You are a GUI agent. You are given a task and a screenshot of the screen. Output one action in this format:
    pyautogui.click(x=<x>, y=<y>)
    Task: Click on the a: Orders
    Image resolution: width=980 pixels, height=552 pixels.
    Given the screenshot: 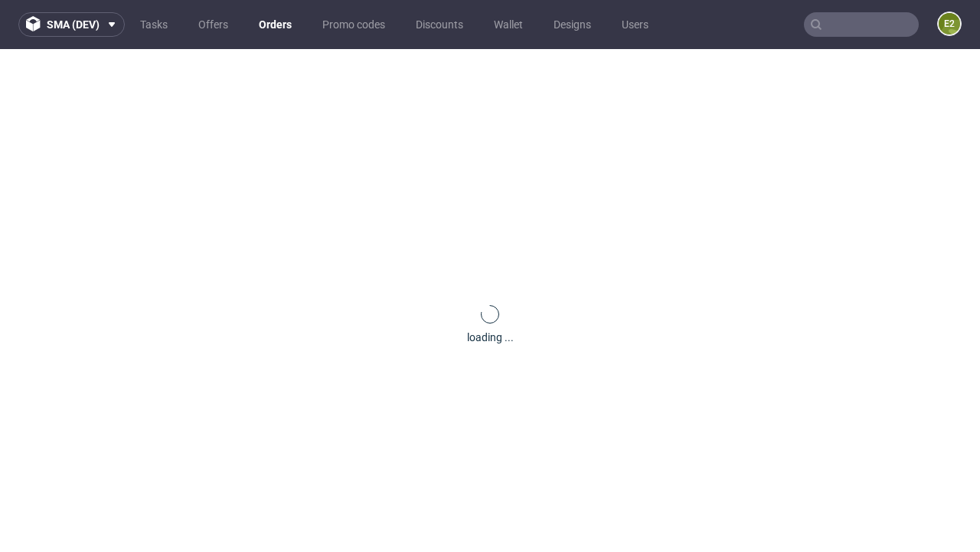 What is the action you would take?
    pyautogui.click(x=275, y=25)
    